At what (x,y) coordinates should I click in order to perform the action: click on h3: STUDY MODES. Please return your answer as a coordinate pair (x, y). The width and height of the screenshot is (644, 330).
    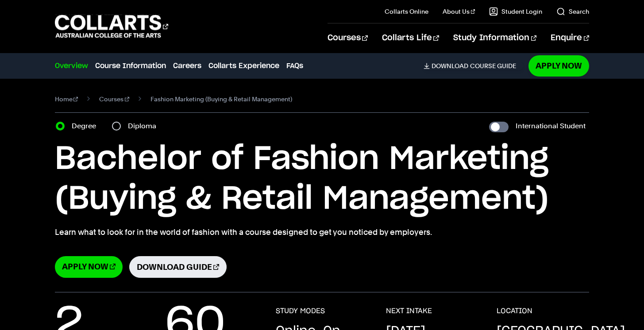
    Looking at the image, I should click on (300, 311).